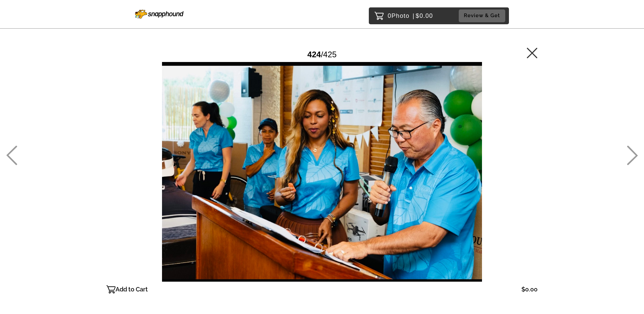  What do you see at coordinates (482, 15) in the screenshot?
I see `button: Review & Get` at bounding box center [482, 15].